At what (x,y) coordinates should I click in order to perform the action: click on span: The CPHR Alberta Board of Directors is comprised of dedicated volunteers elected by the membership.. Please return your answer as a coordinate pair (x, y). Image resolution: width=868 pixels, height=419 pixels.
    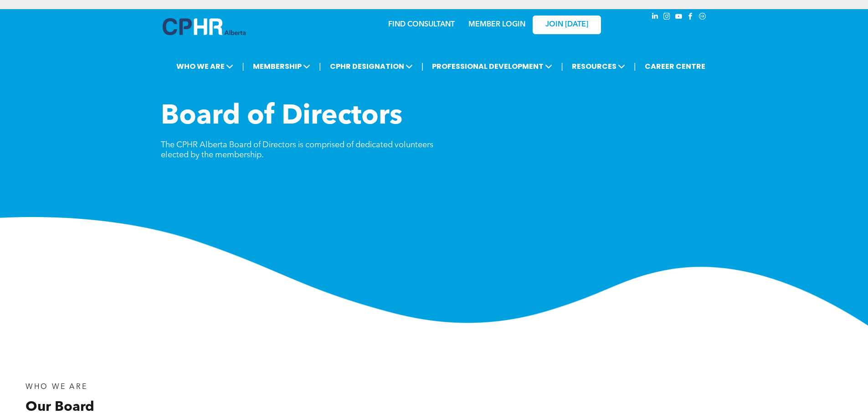
    Looking at the image, I should click on (297, 150).